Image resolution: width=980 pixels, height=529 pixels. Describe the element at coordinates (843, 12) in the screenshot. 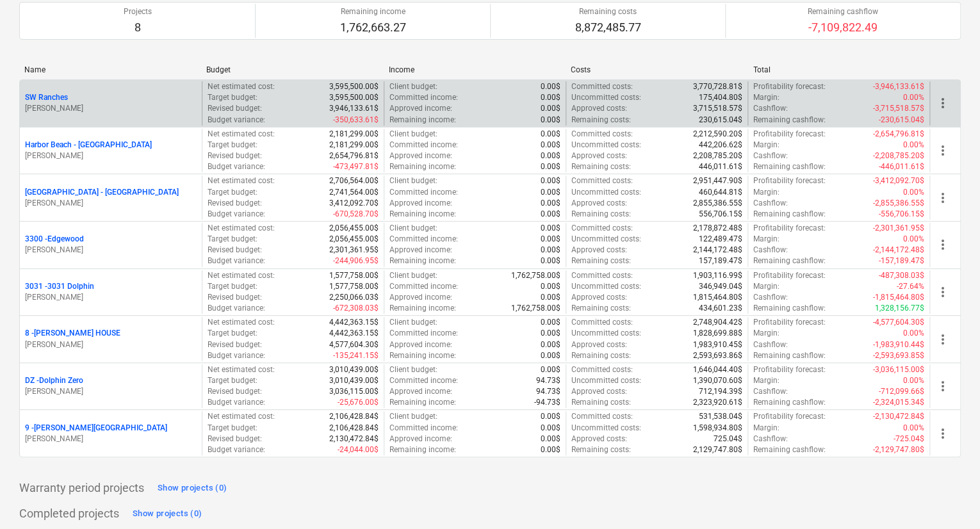

I see `p: Remaining cashflow` at that location.